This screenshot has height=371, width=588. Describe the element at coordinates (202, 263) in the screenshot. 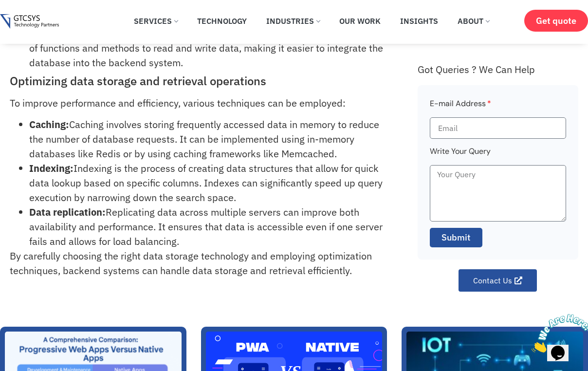

I see `p: By carefully choosing the right data storage technology and employing optimization techniques, ba...` at that location.